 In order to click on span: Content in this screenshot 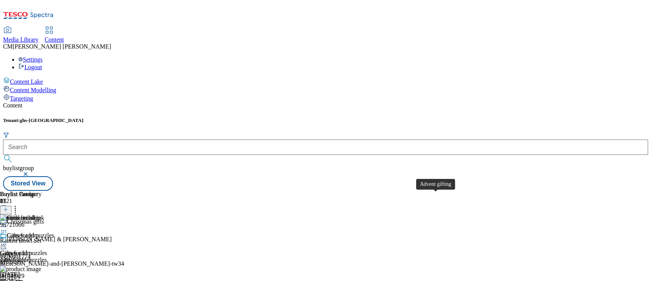, I will do `click(54, 39)`.